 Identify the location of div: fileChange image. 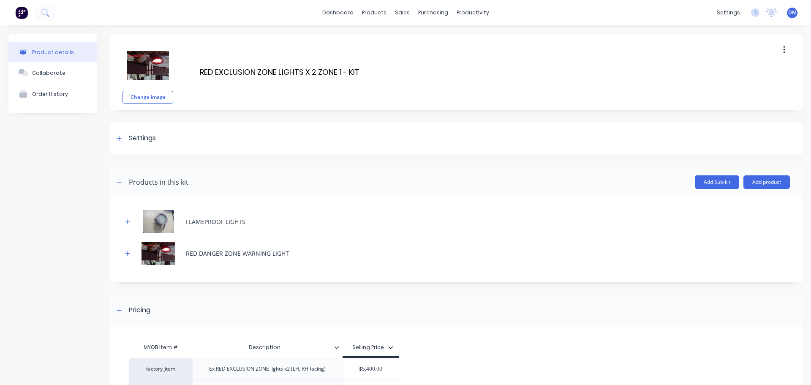
(148, 72).